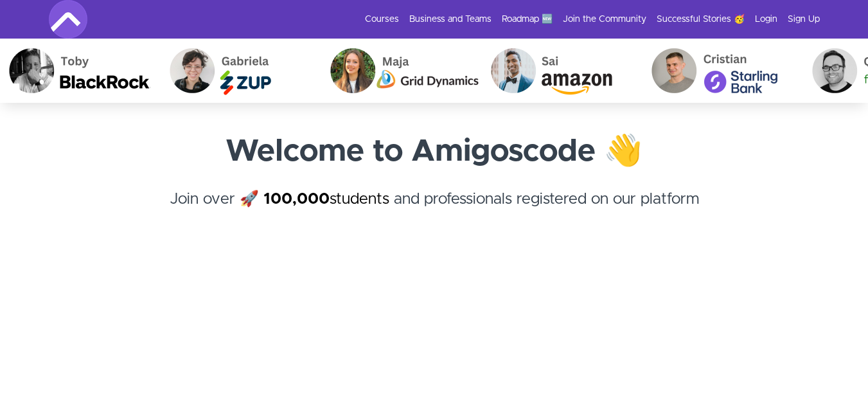 The image size is (868, 412). Describe the element at coordinates (401, 71) in the screenshot. I see `img: Maja` at that location.